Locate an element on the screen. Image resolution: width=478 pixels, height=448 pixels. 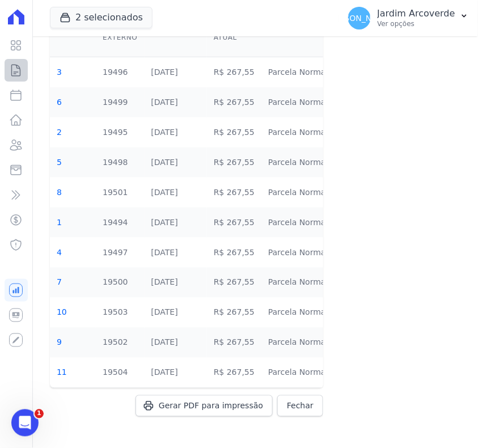
td: 19501 is located at coordinates (120, 192).